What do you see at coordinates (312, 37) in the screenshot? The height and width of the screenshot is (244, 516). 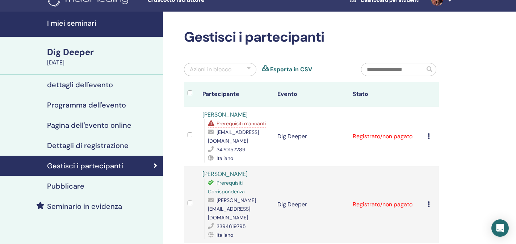 I see `h2: Gestisci i partecipanti` at bounding box center [312, 37].